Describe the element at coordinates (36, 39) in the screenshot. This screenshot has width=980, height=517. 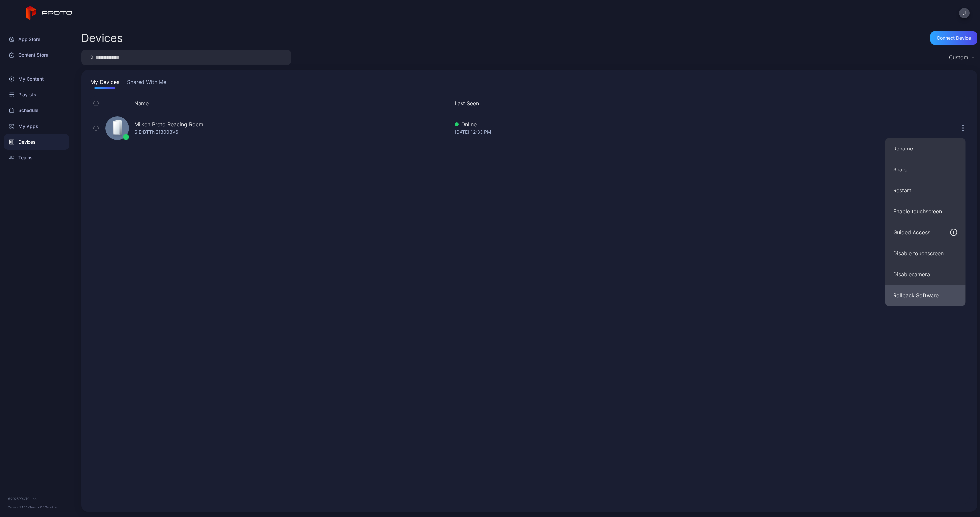
I see `a: App Store` at that location.